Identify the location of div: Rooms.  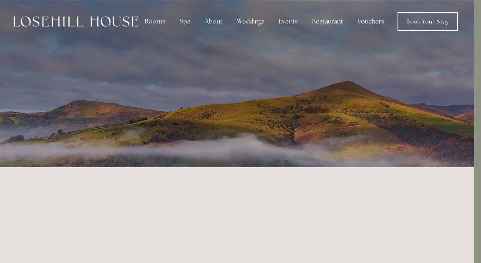
(155, 21).